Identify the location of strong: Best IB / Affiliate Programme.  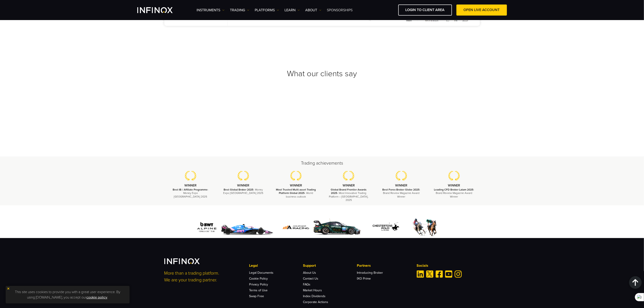
(190, 190).